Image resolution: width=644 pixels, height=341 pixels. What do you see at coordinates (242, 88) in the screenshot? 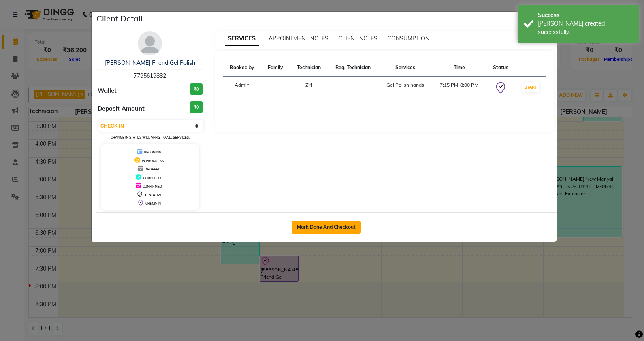
I see `td: Admin` at bounding box center [242, 88].